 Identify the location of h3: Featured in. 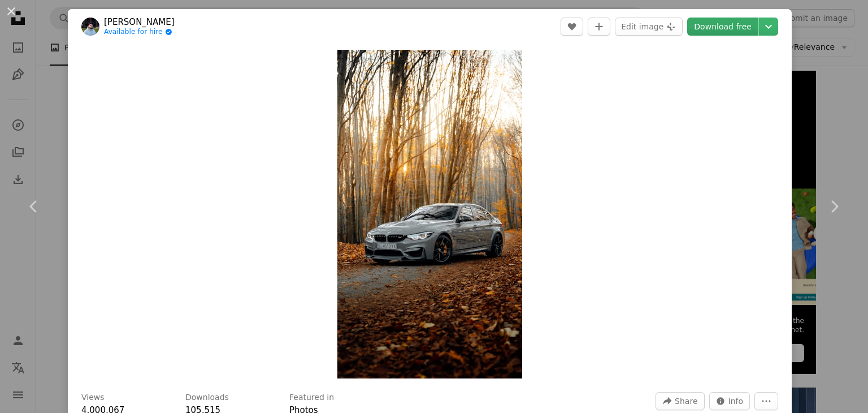
(311, 397).